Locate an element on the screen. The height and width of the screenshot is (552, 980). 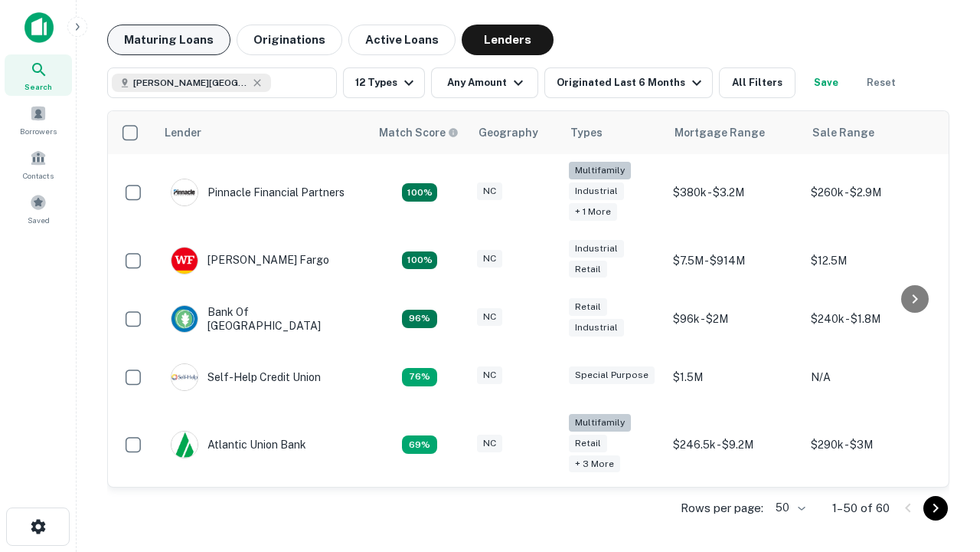
th: Capitalize uses an advanced AI algorithm to match your search with the best lender. The match sco... is located at coordinates (420, 133).